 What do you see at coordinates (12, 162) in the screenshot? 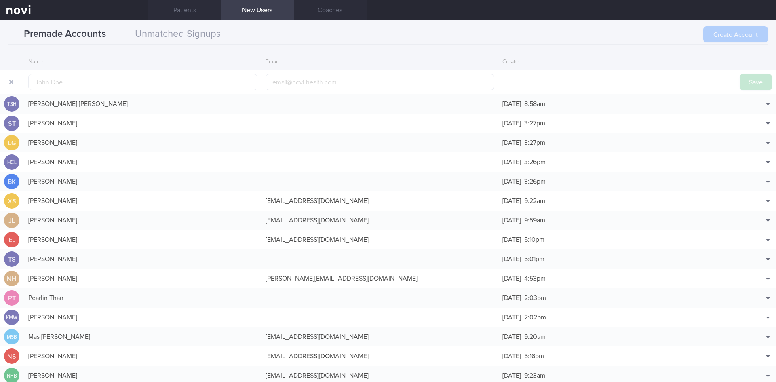
I see `div: HCL` at bounding box center [12, 162].